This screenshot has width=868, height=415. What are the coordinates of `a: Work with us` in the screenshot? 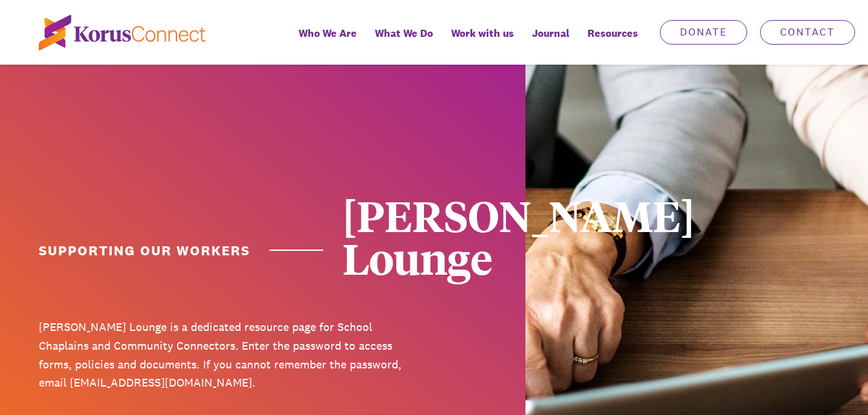 It's located at (482, 41).